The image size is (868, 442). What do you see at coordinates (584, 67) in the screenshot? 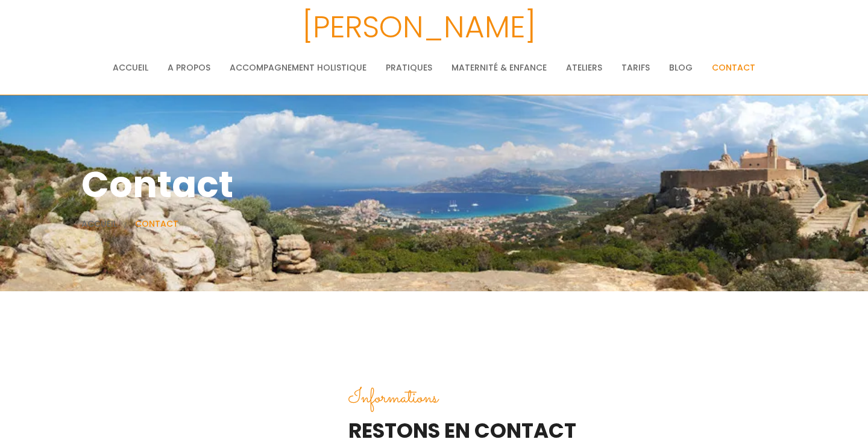
I see `a: Ateliers` at bounding box center [584, 67].